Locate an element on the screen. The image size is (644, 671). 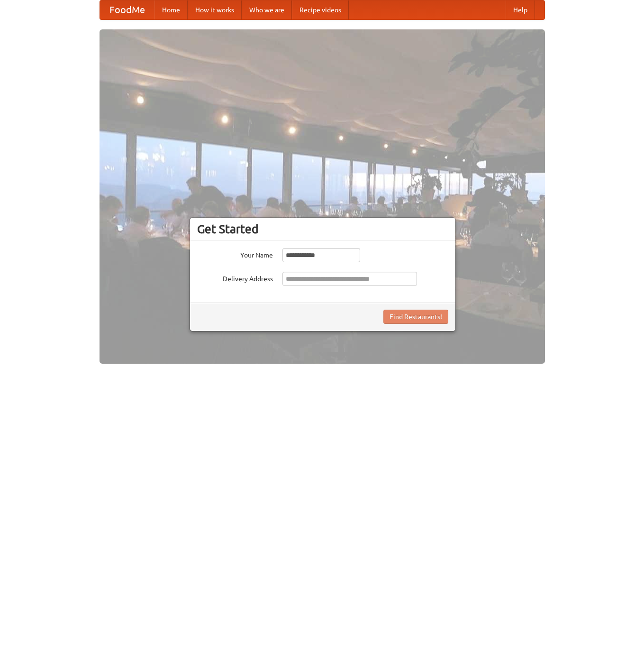
a: Recipe videos is located at coordinates (320, 10).